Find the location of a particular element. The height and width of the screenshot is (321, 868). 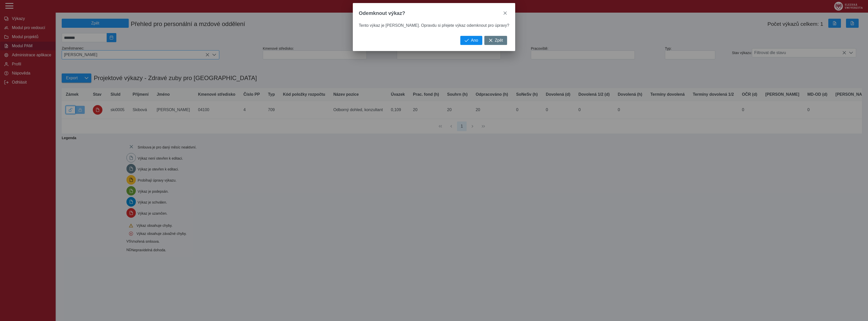

button: Zpět is located at coordinates (496, 40).